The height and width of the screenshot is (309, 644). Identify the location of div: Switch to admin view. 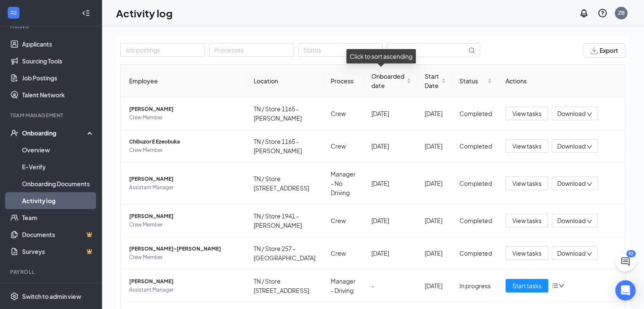
(52, 296).